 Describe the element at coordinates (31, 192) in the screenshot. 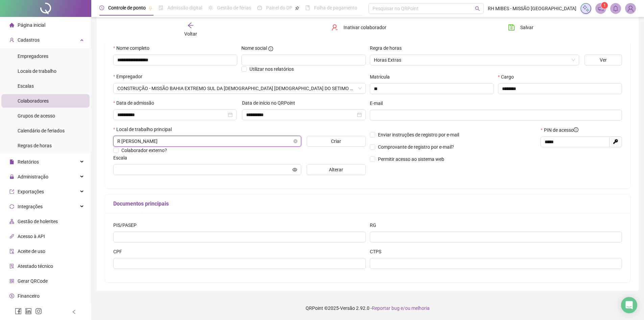

I see `span: Exportações` at that location.